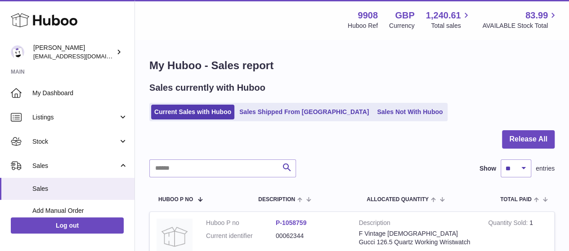 The width and height of the screenshot is (569, 251). What do you see at coordinates (310, 236) in the screenshot?
I see `dd: 00062344` at bounding box center [310, 236].